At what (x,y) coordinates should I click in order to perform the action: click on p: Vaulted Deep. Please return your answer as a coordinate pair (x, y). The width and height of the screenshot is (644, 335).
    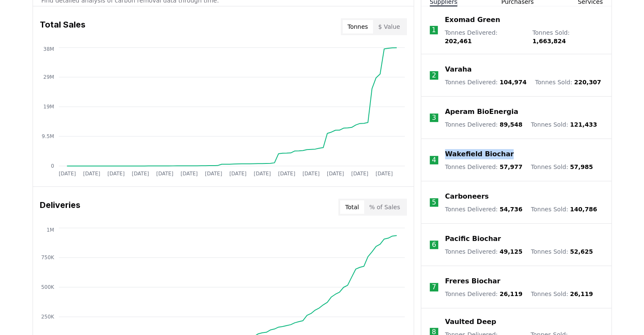
    Looking at the image, I should click on (470, 322).